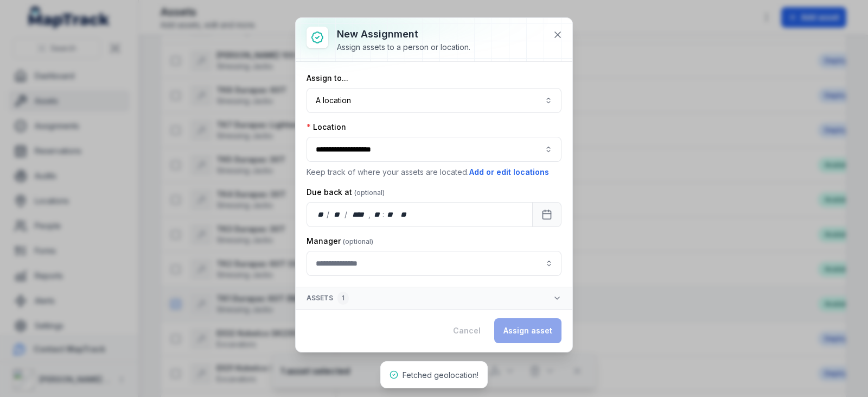 The width and height of the screenshot is (868, 397). What do you see at coordinates (337, 215) in the screenshot?
I see `div: month,` at bounding box center [337, 215].